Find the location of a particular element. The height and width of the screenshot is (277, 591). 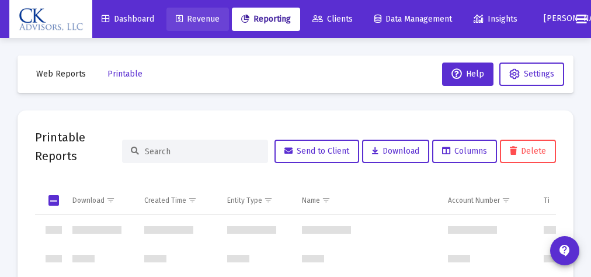

button: Download is located at coordinates (396, 151).